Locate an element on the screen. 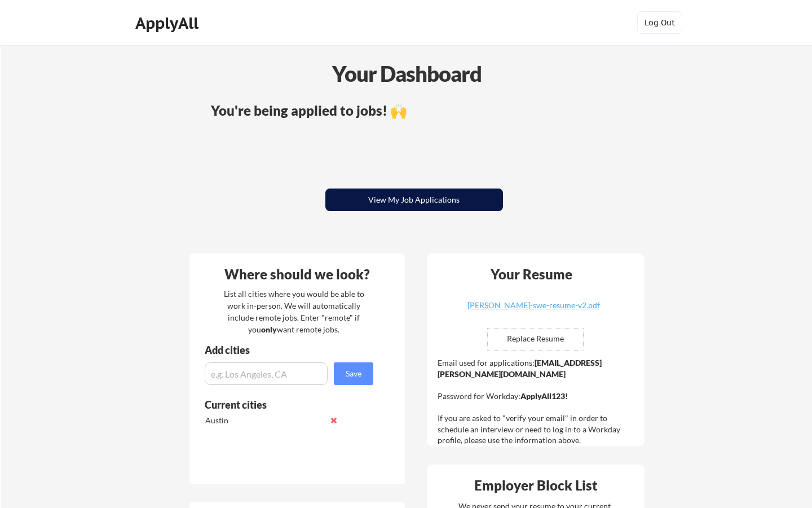 The image size is (812, 508). div: Add cities is located at coordinates (291, 350).